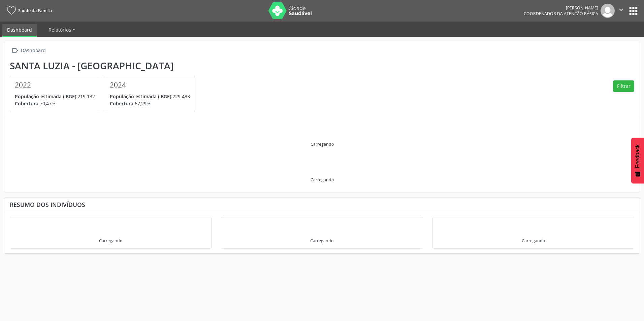  Describe the element at coordinates (150, 103) in the screenshot. I see `p: 67,29%` at that location.